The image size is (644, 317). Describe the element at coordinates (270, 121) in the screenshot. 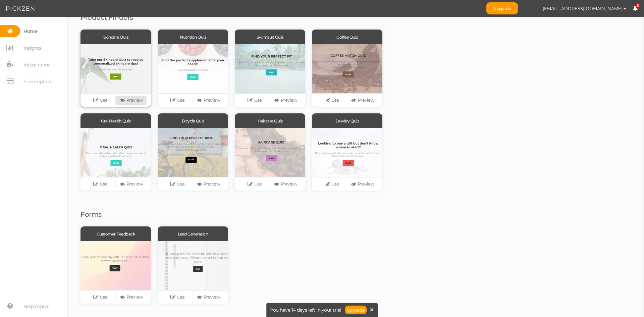

I see `div: Haircare Quiz` at that location.